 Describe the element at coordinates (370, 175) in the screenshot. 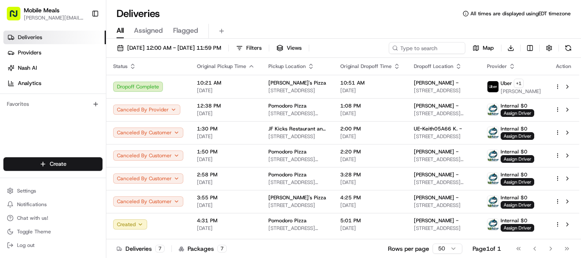

I see `span: 3:28 PM` at that location.